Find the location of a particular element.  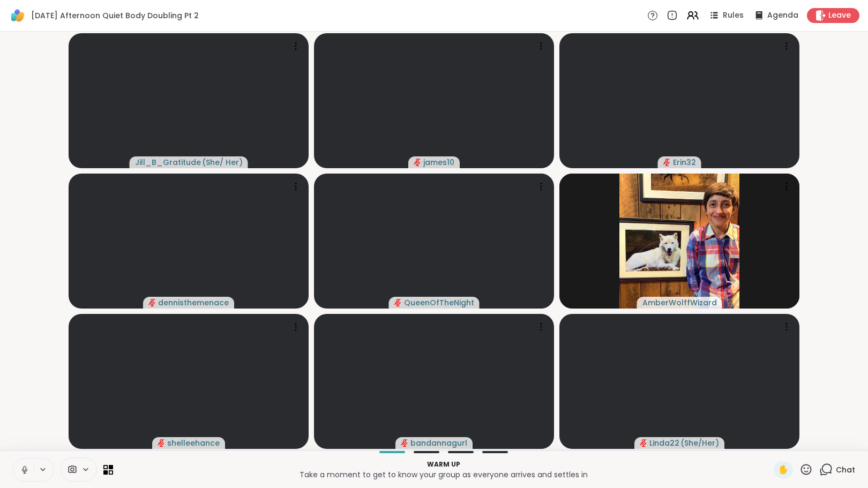

span: bandannagurl is located at coordinates (439, 443).